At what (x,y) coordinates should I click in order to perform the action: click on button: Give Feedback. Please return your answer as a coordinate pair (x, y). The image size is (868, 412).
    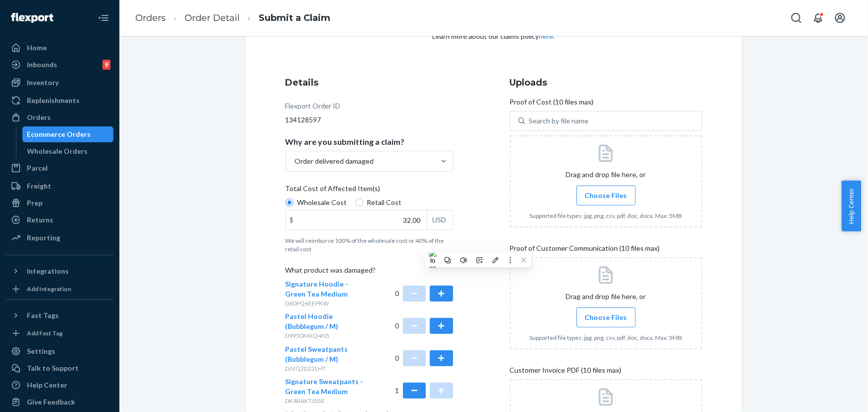
    Looking at the image, I should click on (60, 402).